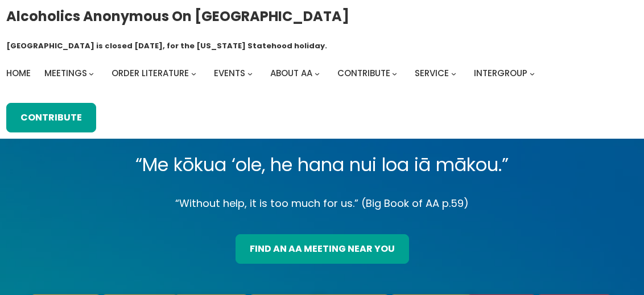  Describe the element at coordinates (291, 73) in the screenshot. I see `a: About AA` at that location.